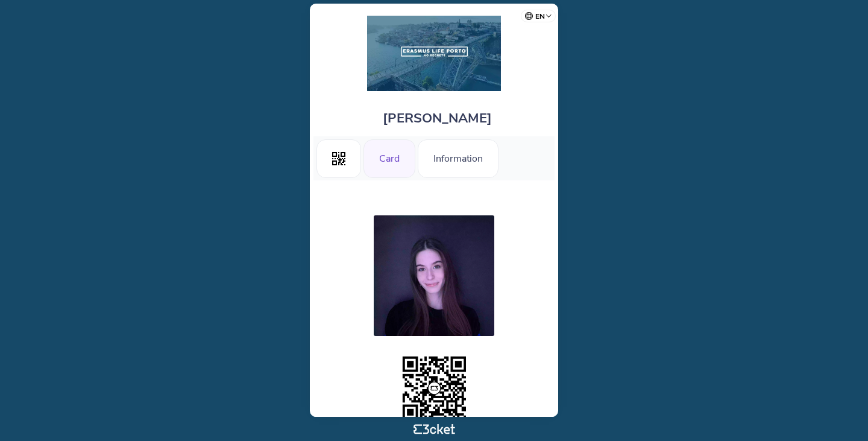 Image resolution: width=868 pixels, height=441 pixels. What do you see at coordinates (434, 53) in the screenshot?
I see `img: Erasmus Life Porto Card 25/26` at bounding box center [434, 53].